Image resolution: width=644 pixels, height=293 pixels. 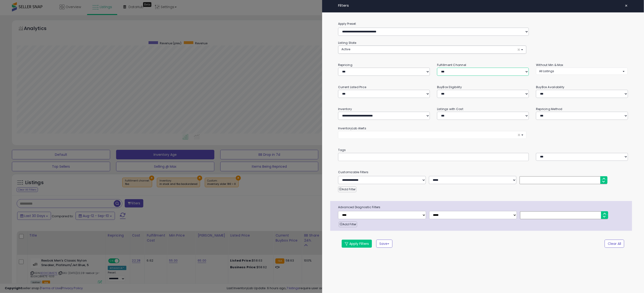 I want to click on small: Customizable Filters, so click(x=483, y=173).